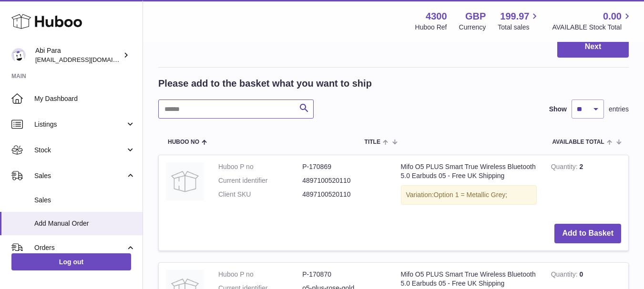  I want to click on span: AVAILABLE Total, so click(578, 142).